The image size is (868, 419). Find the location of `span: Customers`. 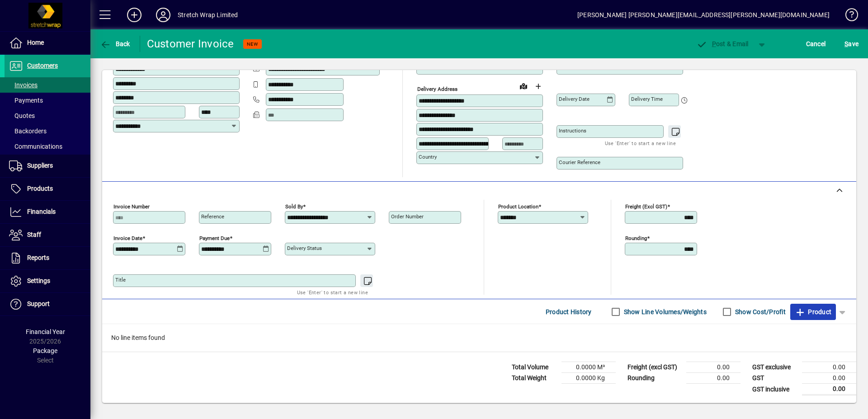

span: Customers is located at coordinates (43, 66).